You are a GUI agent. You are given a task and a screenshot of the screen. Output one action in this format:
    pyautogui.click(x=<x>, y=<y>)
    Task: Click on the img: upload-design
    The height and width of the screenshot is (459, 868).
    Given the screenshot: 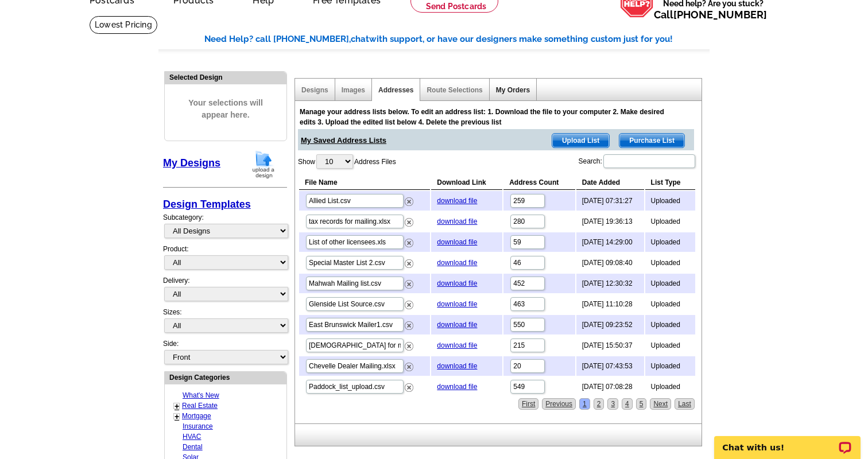 What is the action you would take?
    pyautogui.click(x=263, y=164)
    